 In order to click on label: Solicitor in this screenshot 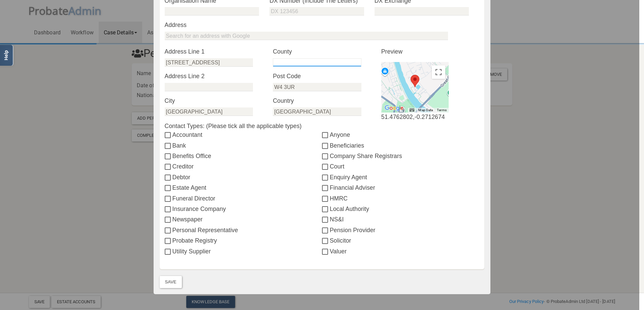, I will do `click(401, 241)`.